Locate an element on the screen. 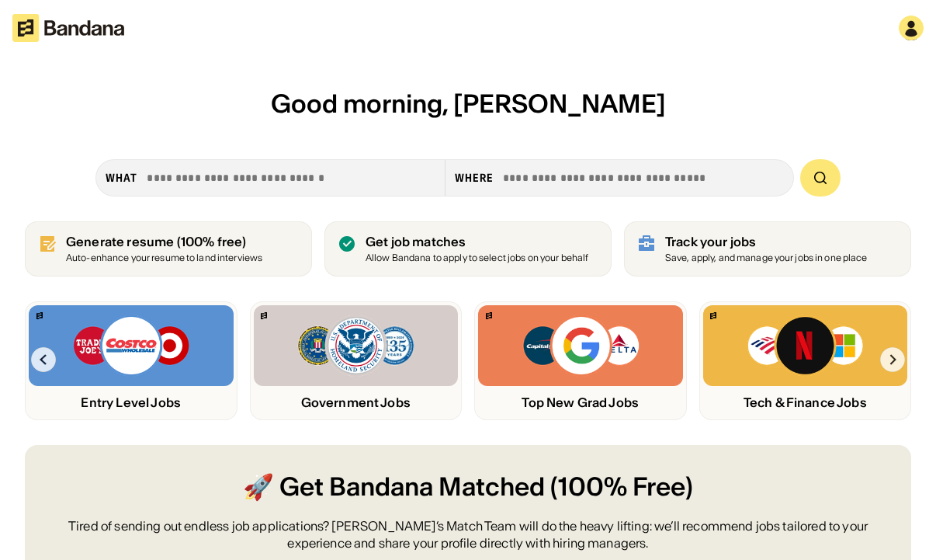  img: Bank of America, Netflix, Microsoft logos is located at coordinates (805, 346).